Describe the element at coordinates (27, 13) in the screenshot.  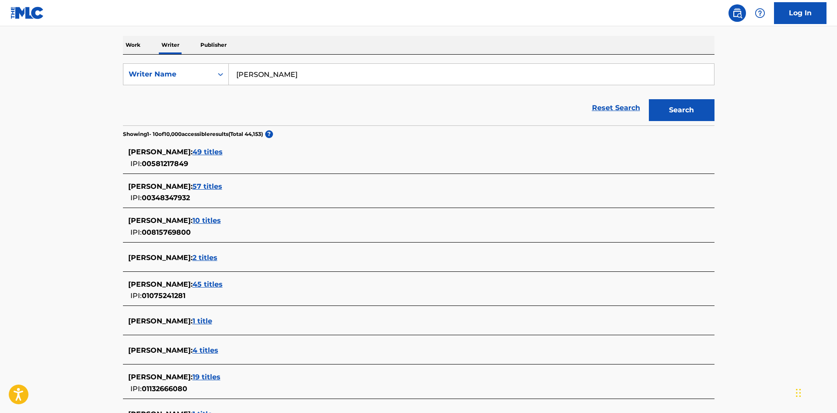
I see `img: MLC Logo` at that location.